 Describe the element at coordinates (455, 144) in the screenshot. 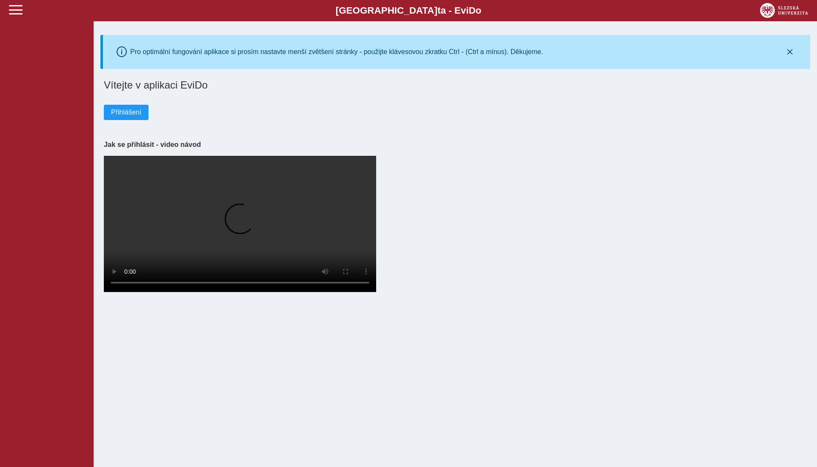

I see `h3: Jak se přihlásit - video návod` at that location.